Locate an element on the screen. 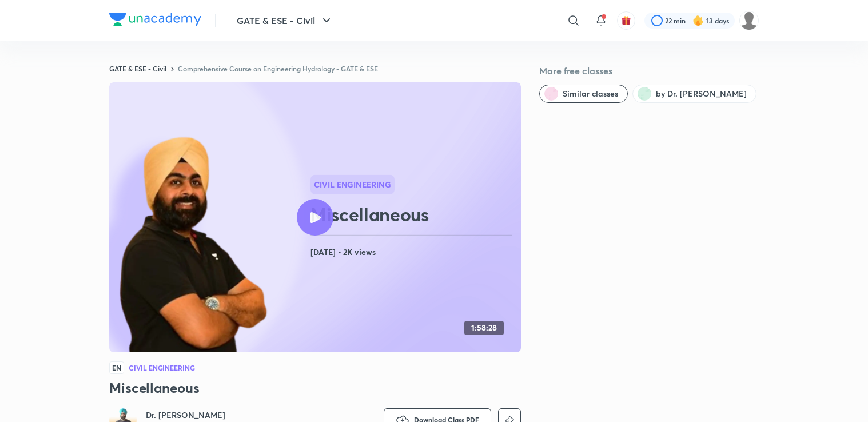  img: avatar is located at coordinates (626, 21).